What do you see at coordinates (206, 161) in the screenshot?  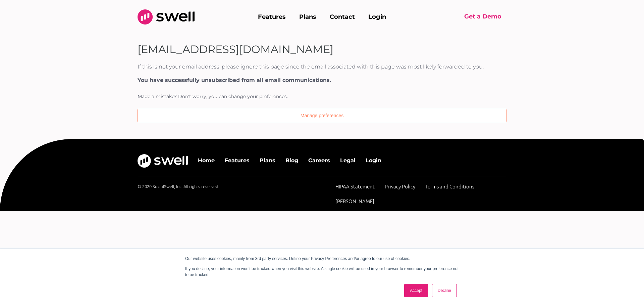 I see `a: Home` at bounding box center [206, 161].